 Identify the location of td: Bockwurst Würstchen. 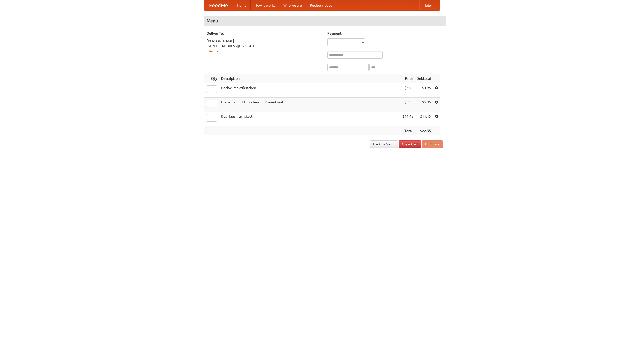
(310, 90).